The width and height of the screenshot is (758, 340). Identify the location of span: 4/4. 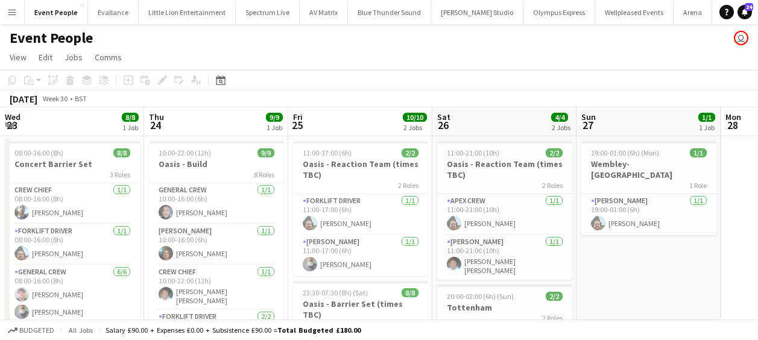
(559, 117).